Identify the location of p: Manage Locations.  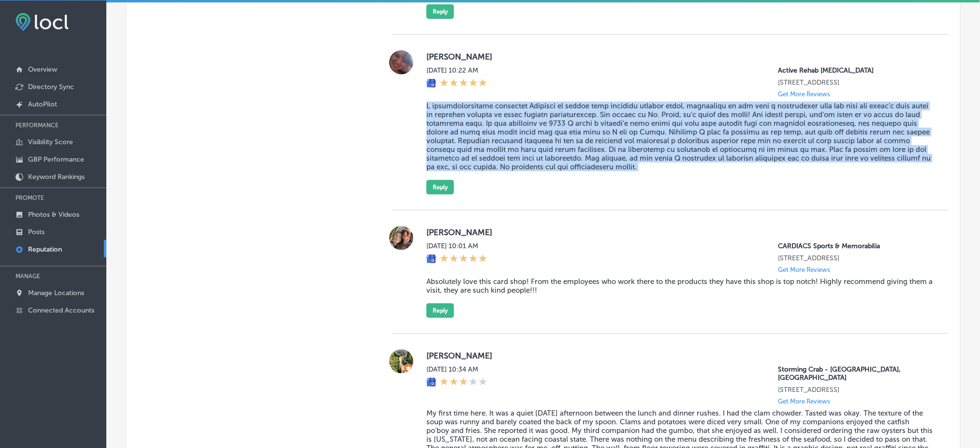
(56, 293).